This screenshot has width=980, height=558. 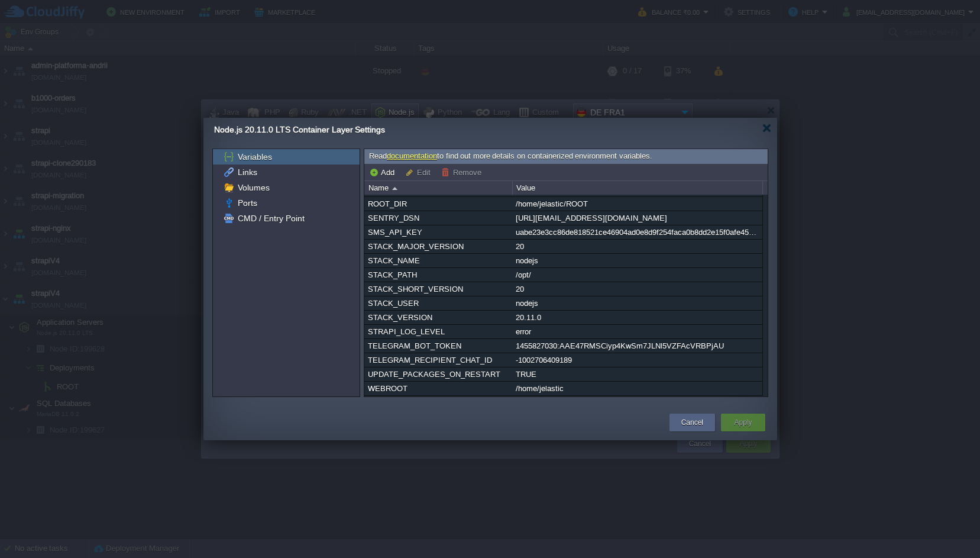 What do you see at coordinates (637, 203) in the screenshot?
I see `div: /home/jelastic/ROOT` at bounding box center [637, 203].